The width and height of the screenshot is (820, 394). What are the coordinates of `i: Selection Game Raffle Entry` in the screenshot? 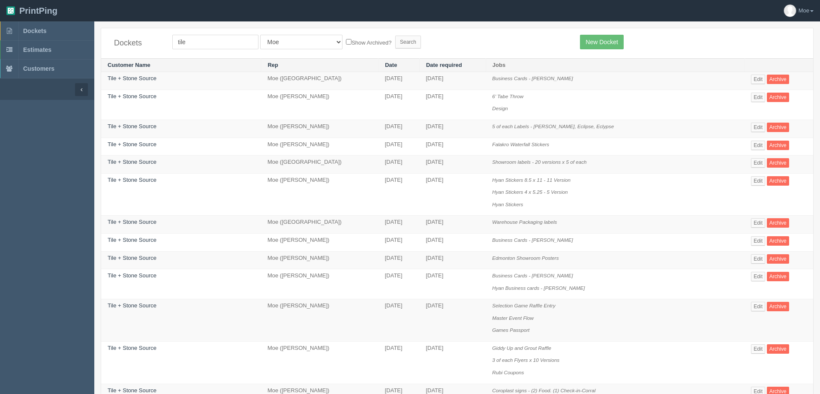 It's located at (523, 305).